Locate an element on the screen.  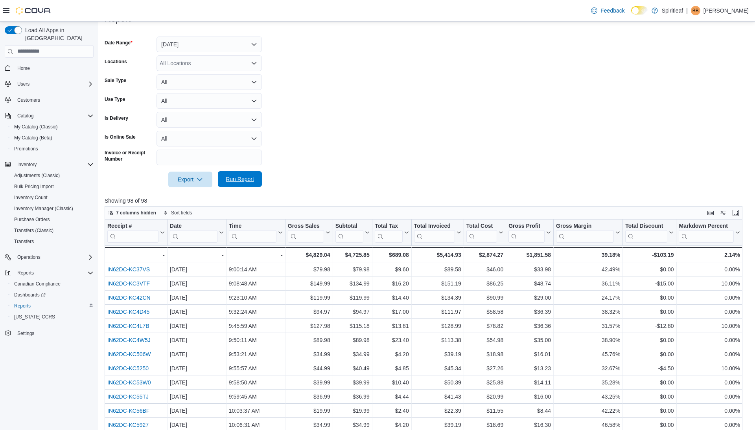
span: Customers is located at coordinates (54, 100).